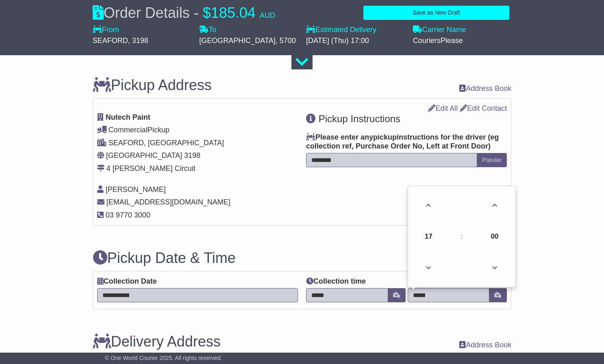 Image resolution: width=604 pixels, height=364 pixels. What do you see at coordinates (439, 30) in the screenshot?
I see `label: Carrier Name` at bounding box center [439, 30].